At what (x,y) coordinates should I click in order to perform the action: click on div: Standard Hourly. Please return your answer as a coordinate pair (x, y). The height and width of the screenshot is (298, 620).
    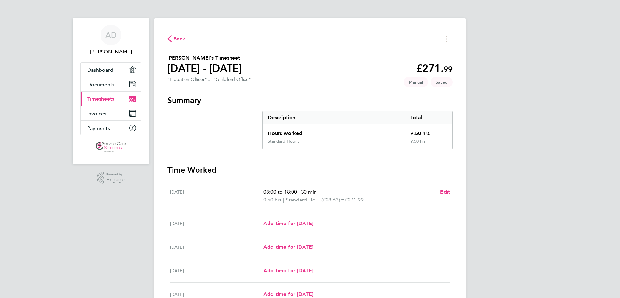
    Looking at the image, I should click on (284, 141).